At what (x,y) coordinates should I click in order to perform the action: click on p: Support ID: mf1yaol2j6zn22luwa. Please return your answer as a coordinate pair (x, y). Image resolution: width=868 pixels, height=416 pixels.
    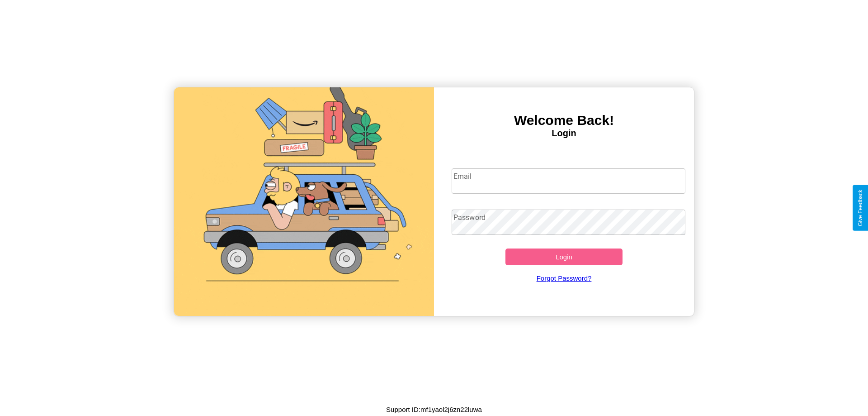
    Looking at the image, I should click on (434, 409).